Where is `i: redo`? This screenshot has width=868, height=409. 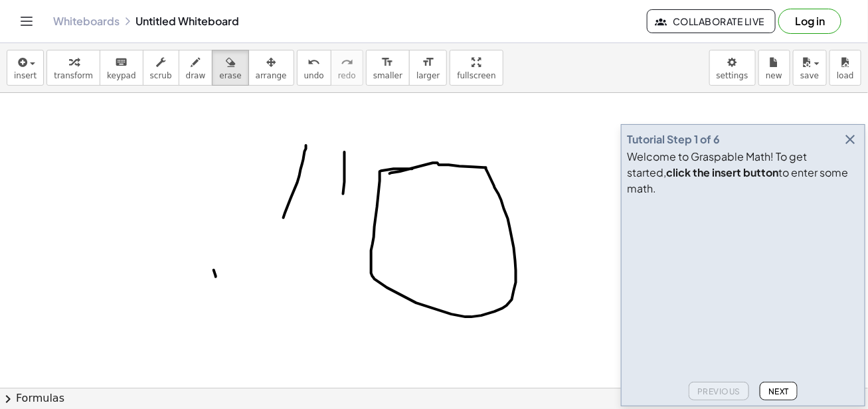 i: redo is located at coordinates (346, 63).